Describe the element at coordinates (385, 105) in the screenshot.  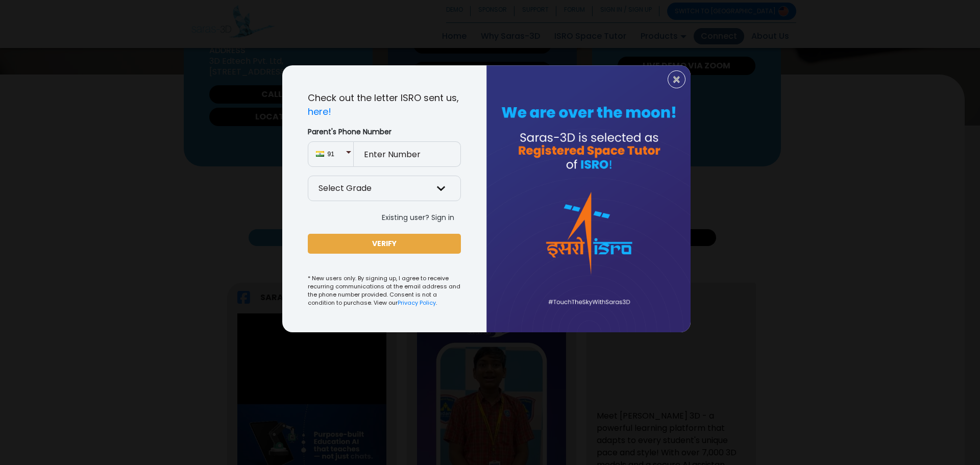
I see `p: Check out the letter ISRO sent us,` at that location.